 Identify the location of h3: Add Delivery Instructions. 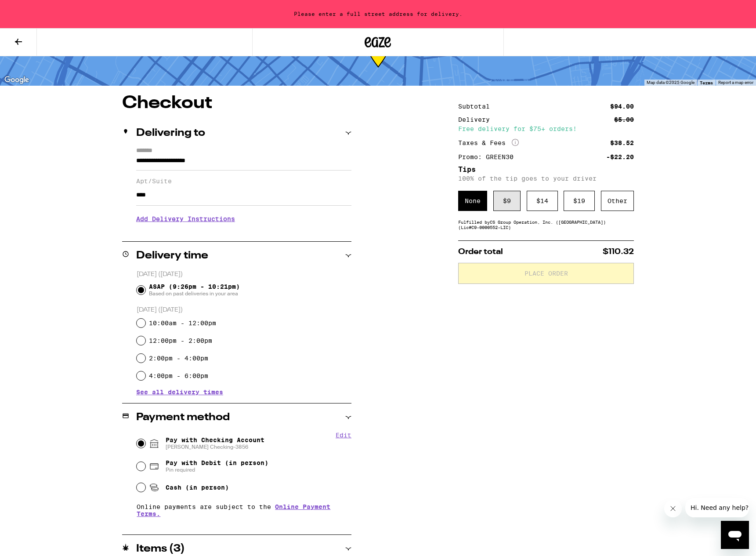
(244, 219).